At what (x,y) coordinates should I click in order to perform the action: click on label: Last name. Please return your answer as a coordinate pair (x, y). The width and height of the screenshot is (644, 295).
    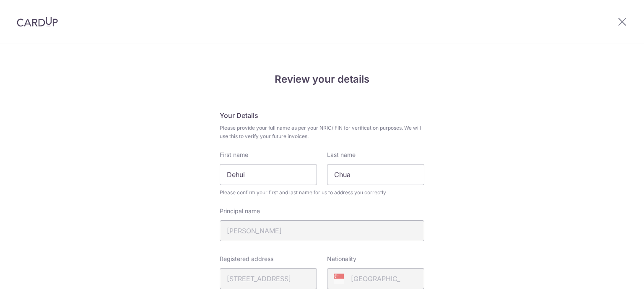
    Looking at the image, I should click on (341, 155).